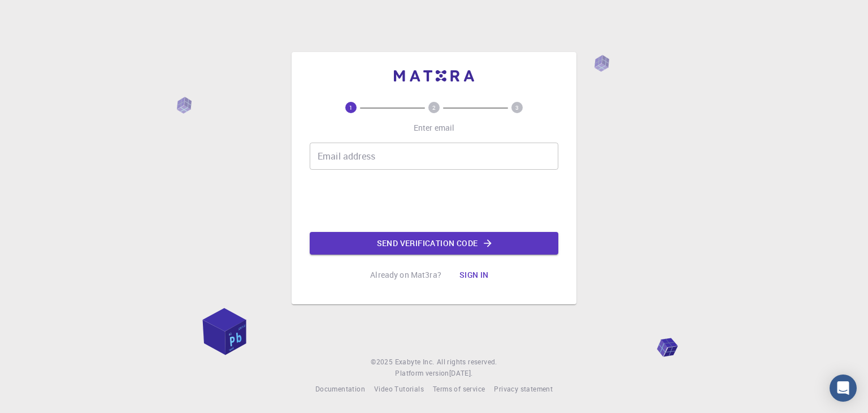  I want to click on text: 1, so click(351, 107).